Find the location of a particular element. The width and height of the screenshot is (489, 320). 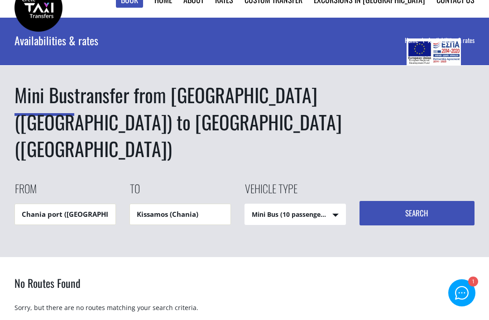

input: Pickup location is located at coordinates (65, 214).